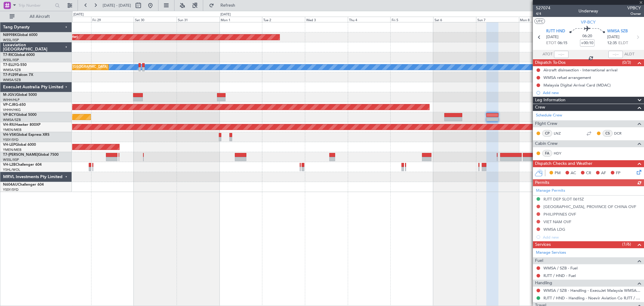 This screenshot has height=306, width=644. I want to click on span: Fuel, so click(539, 260).